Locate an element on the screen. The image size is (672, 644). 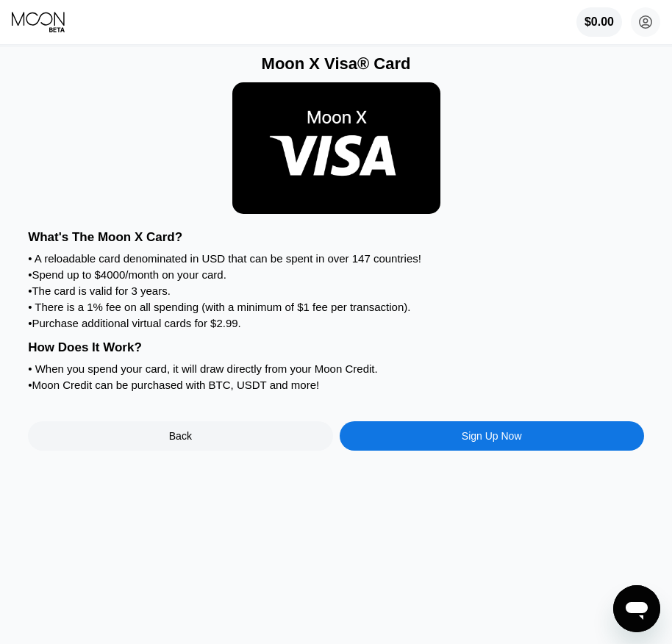
div: • Purchase additional virtual cards for $2.99. is located at coordinates (336, 323).